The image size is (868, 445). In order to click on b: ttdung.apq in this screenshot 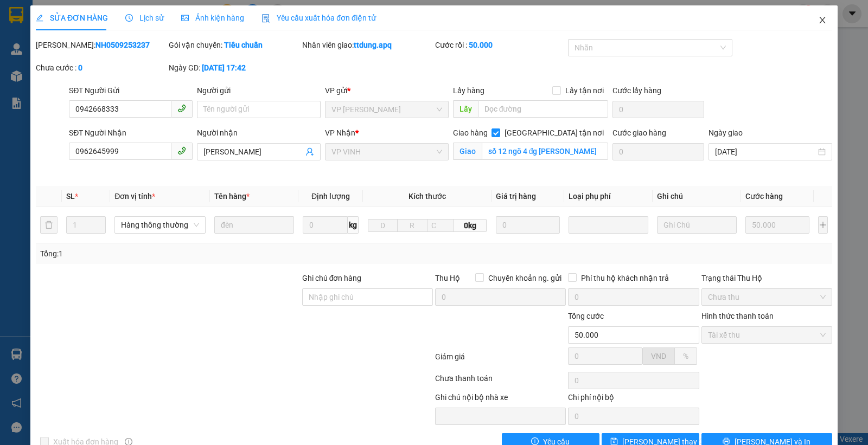, I will do `click(372, 45)`.